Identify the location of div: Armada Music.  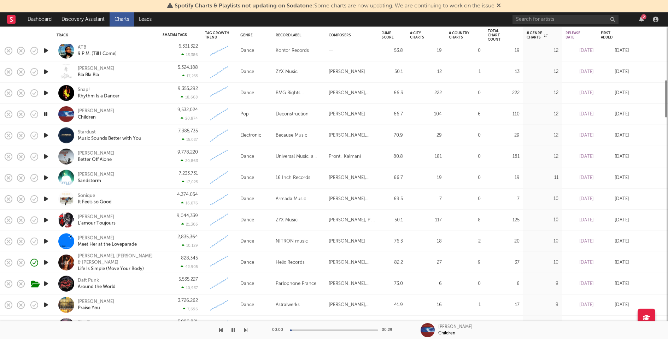
(291, 199).